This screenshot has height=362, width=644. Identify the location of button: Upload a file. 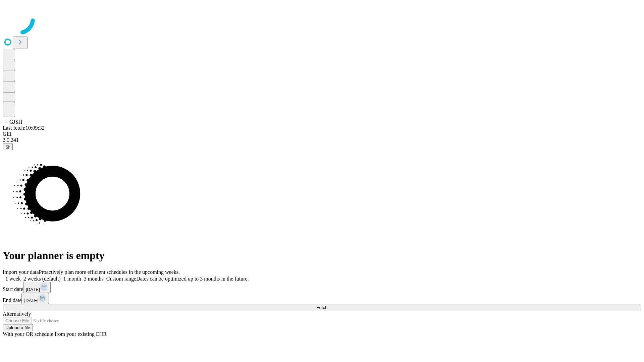
(18, 328).